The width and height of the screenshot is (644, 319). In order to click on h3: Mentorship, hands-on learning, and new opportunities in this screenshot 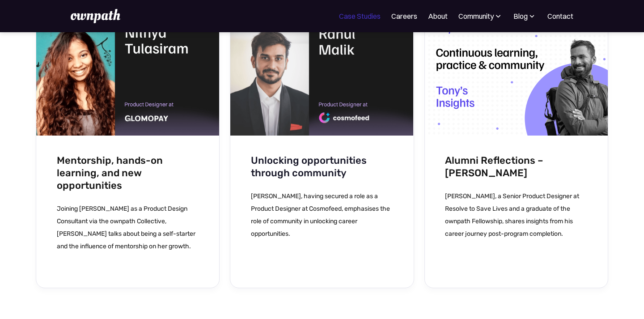, I will do `click(128, 173)`.